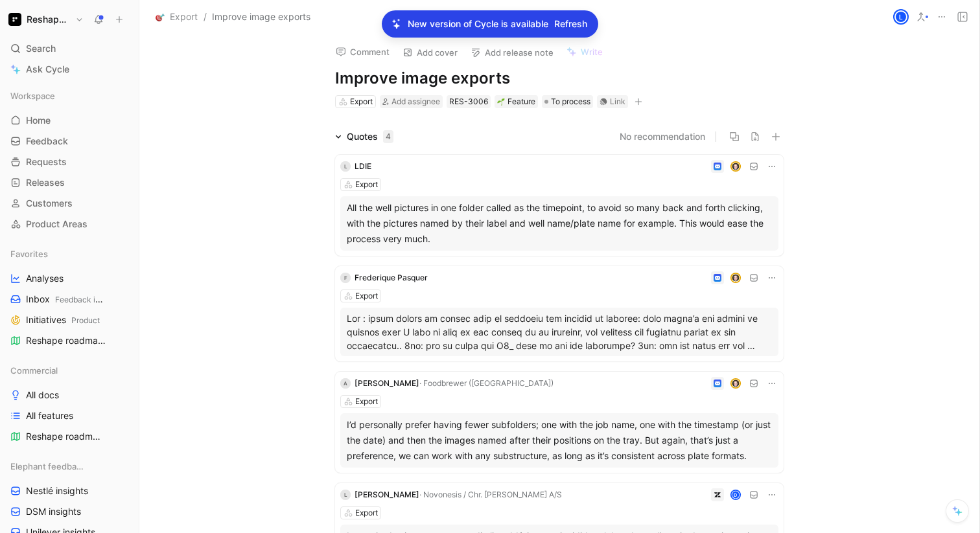  What do you see at coordinates (41, 49) in the screenshot?
I see `span: Search` at bounding box center [41, 49].